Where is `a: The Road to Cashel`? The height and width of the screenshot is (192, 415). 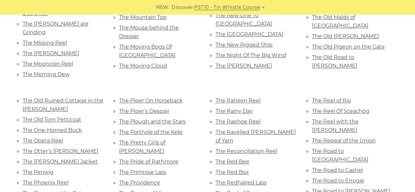 a: The Road to Cashel is located at coordinates (338, 170).